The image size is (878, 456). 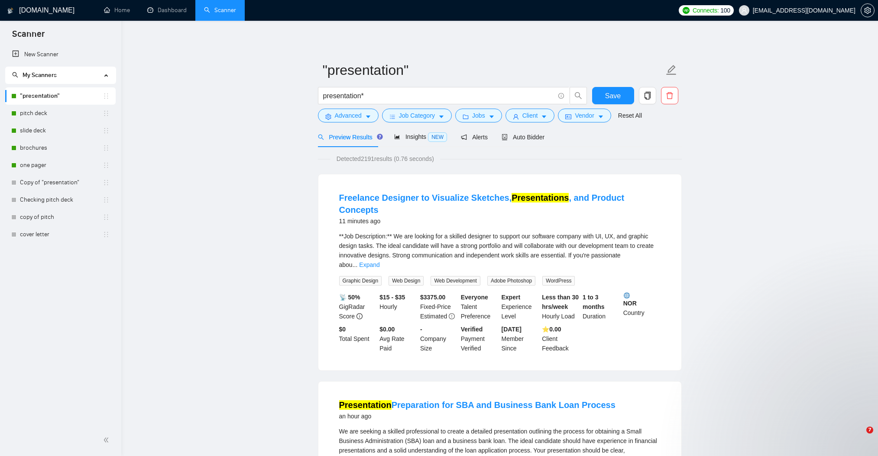 I want to click on span: Job Category, so click(x=417, y=116).